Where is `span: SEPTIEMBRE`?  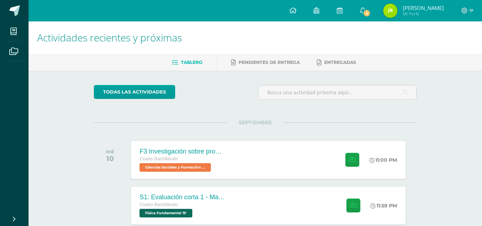 span: SEPTIEMBRE is located at coordinates (255, 122).